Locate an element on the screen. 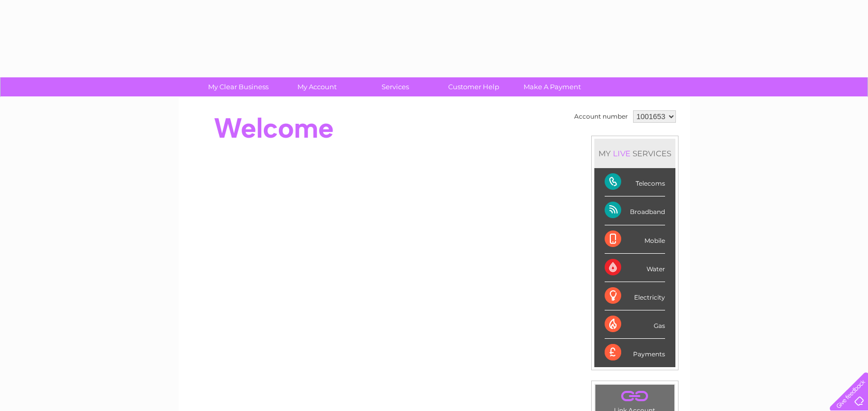 The image size is (868, 411). div: LIVE is located at coordinates (622, 153).